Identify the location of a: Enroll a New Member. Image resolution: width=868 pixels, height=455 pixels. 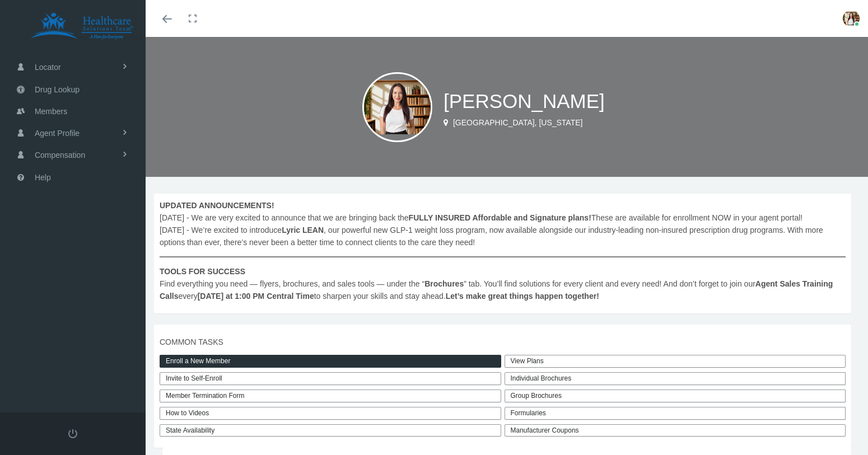
(330, 361).